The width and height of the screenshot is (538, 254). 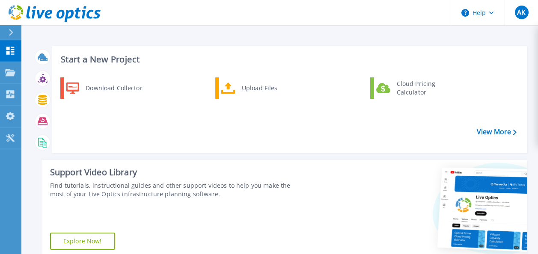 I want to click on div: Find tutorials, instructional guides and other support videos to help you make the most of your L..., so click(x=176, y=190).